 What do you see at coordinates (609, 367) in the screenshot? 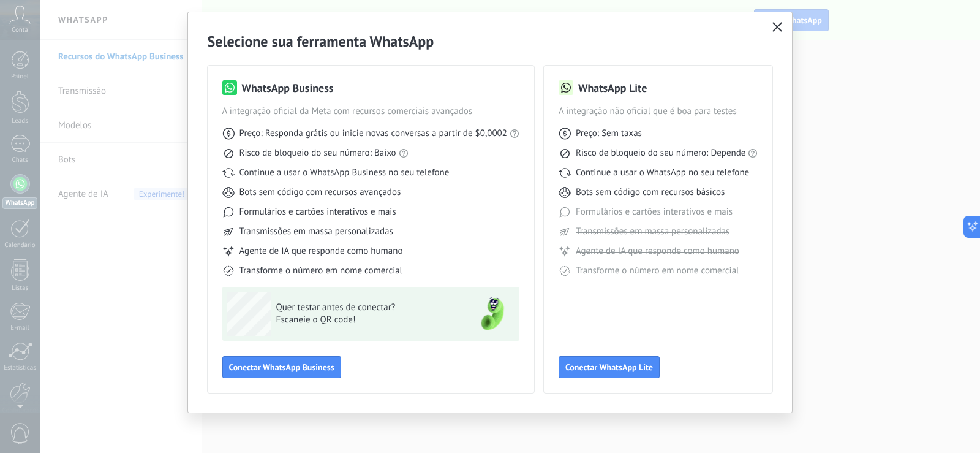
I see `button: Conectar WhatsApp Lite` at bounding box center [609, 367].